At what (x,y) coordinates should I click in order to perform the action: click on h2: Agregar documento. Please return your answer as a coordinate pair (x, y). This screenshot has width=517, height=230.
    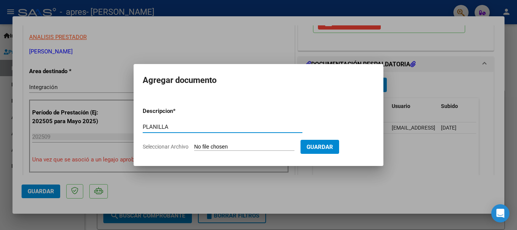
    Looking at the image, I should click on (259, 80).